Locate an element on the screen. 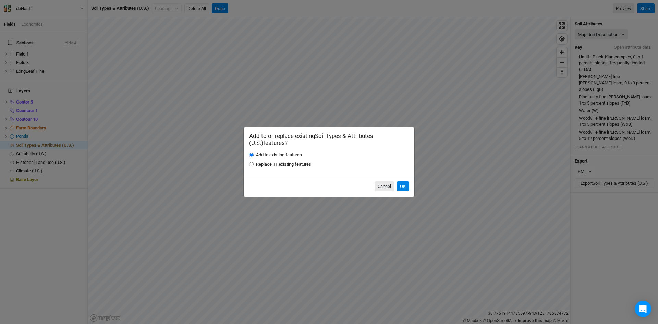 This screenshot has width=658, height=324. label: Replace 11 existing features is located at coordinates (283, 164).